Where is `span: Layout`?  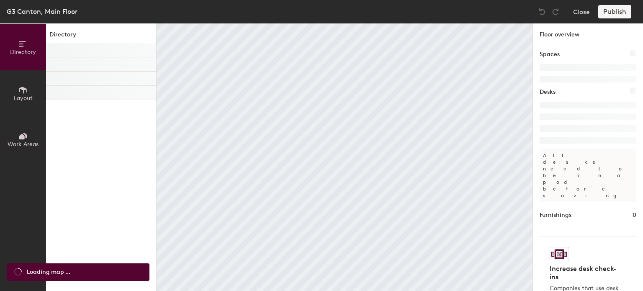
span: Layout is located at coordinates (23, 98).